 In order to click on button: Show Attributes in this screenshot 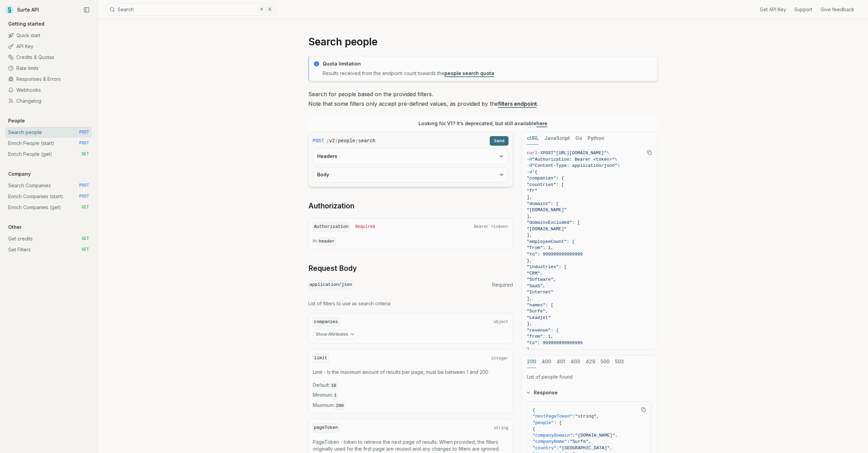, I will do `click(336, 334)`.